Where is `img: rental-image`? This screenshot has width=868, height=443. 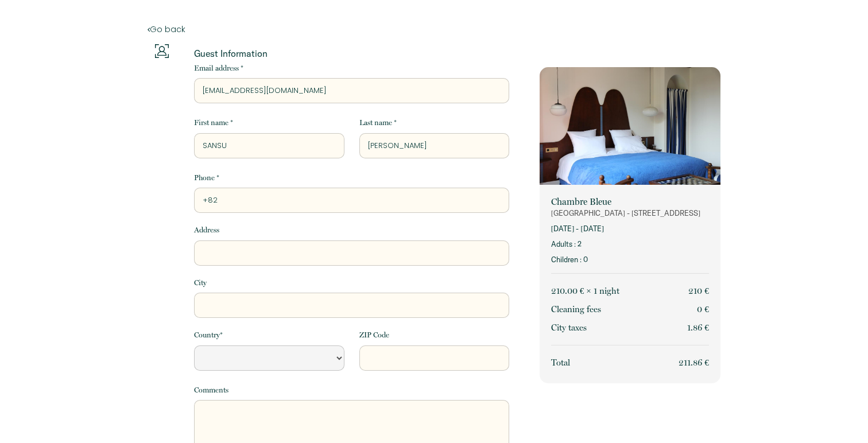 img: rental-image is located at coordinates (630, 127).